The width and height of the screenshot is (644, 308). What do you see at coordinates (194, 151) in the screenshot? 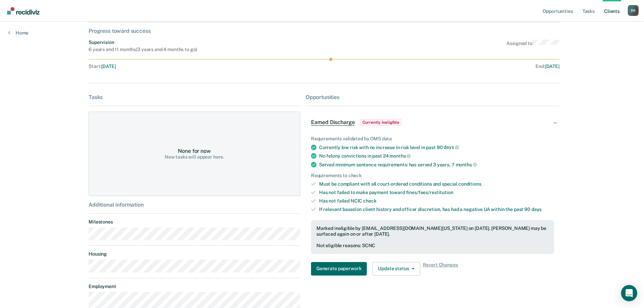
I see `div: None for now` at bounding box center [194, 151].